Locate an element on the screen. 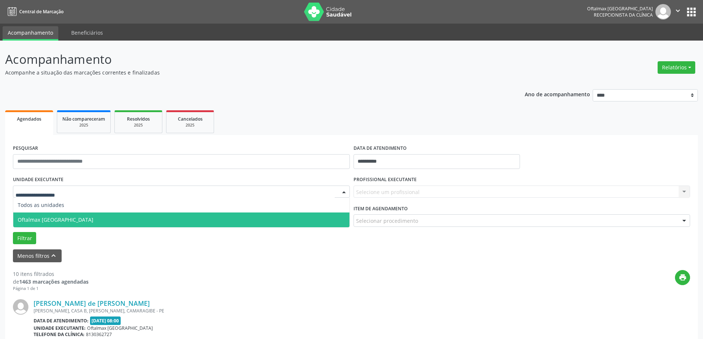 Image resolution: width=703 pixels, height=339 pixels. button: Relatórios is located at coordinates (677, 68).